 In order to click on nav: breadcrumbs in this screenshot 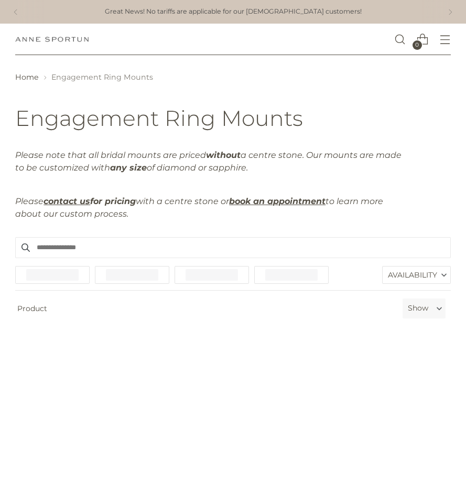, I will do `click(233, 77)`.